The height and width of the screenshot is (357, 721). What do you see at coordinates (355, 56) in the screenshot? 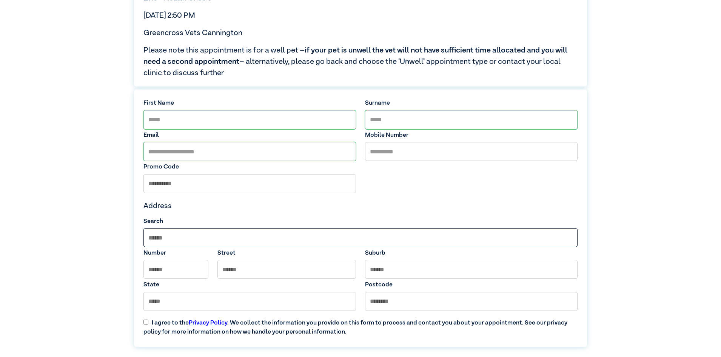
I see `span: if your pet is unwell the vet will not have sufficient time allocated and you will need a second ...` at bounding box center [355, 56].